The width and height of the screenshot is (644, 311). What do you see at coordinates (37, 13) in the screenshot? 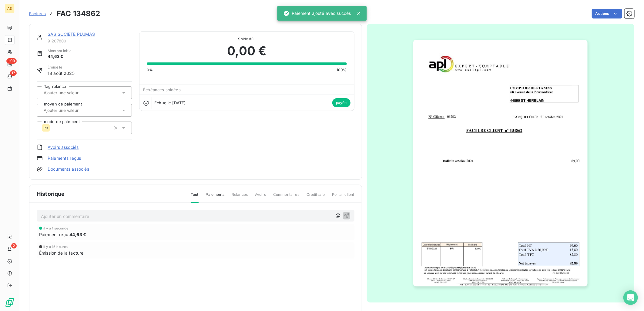
I see `span: Factures` at bounding box center [37, 13].